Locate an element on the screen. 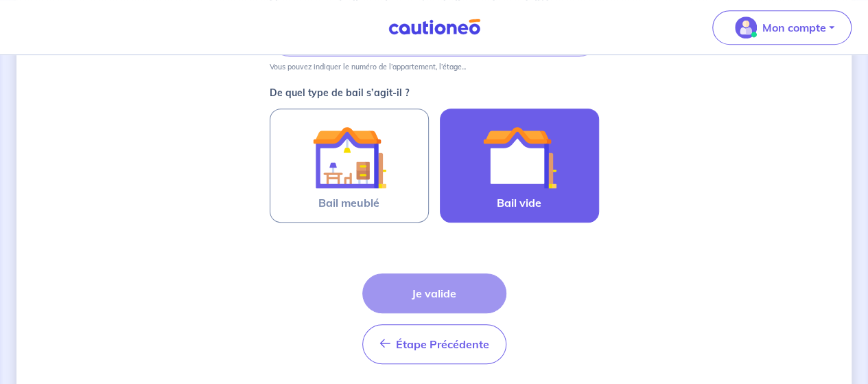 The height and width of the screenshot is (384, 868). span: Bail vide is located at coordinates (519, 202).